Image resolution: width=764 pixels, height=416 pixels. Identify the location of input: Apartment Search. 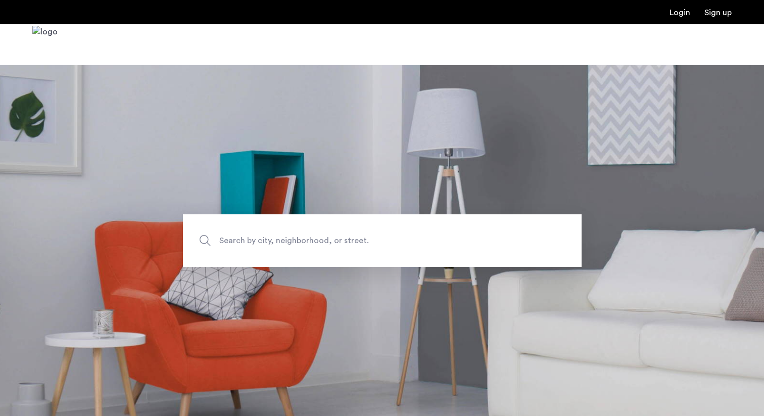
(382, 240).